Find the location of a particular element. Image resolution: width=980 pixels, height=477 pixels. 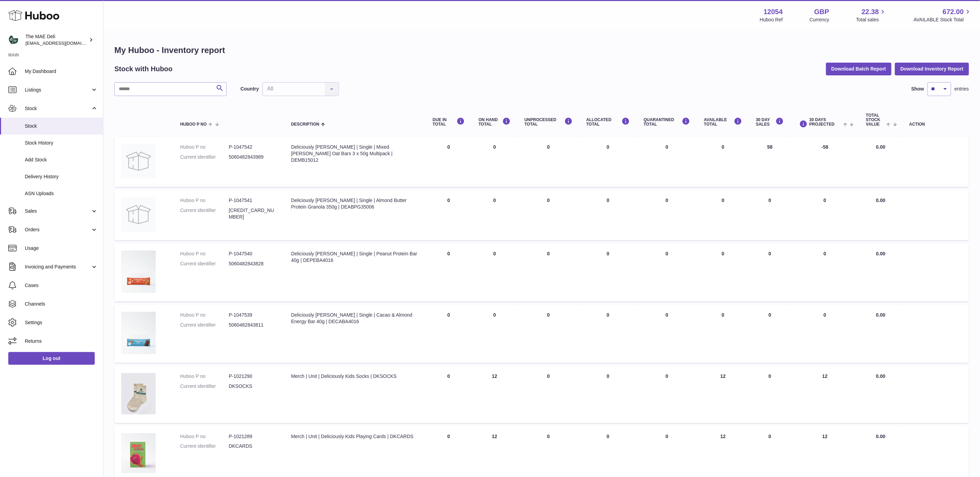

a: Log out is located at coordinates (52, 358).